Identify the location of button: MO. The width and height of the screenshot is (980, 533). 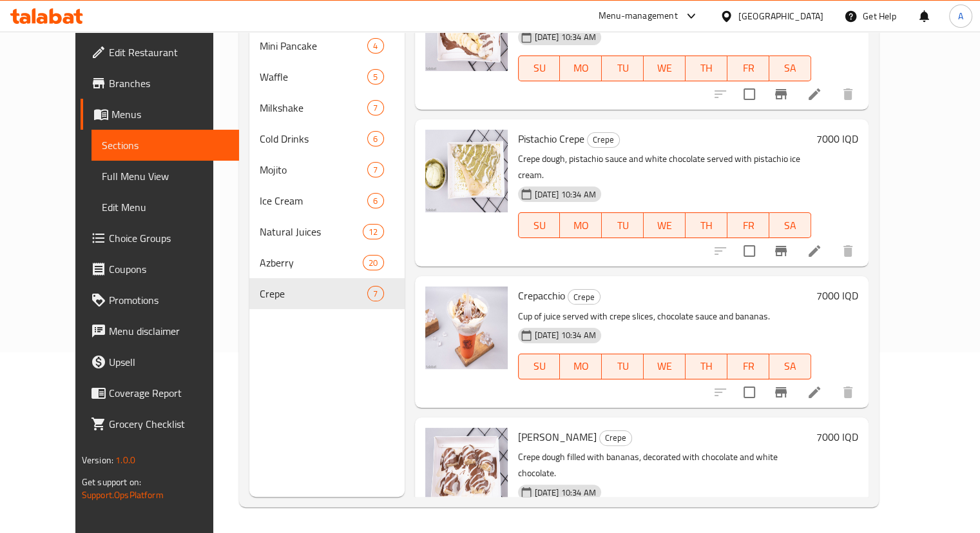
(581, 366).